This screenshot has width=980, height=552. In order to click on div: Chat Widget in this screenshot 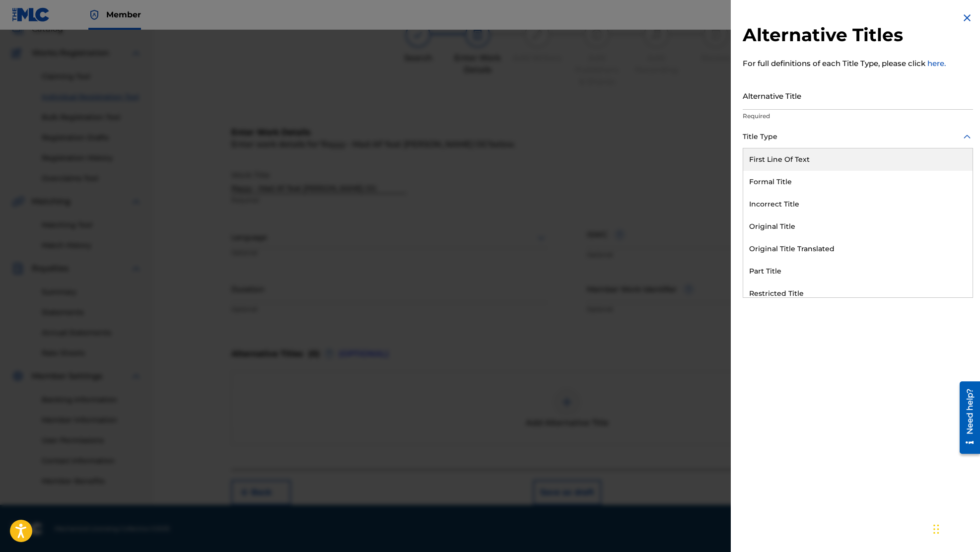, I will do `click(955, 528)`.